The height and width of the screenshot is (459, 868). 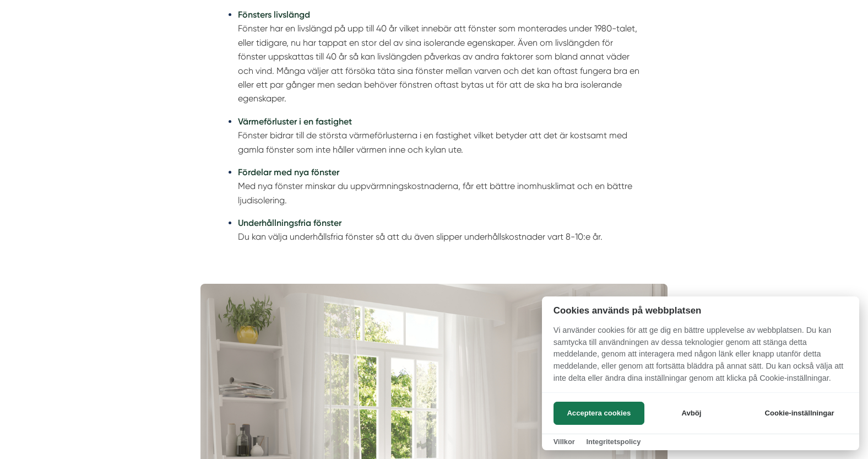 What do you see at coordinates (564, 441) in the screenshot?
I see `a: Villkor` at bounding box center [564, 441].